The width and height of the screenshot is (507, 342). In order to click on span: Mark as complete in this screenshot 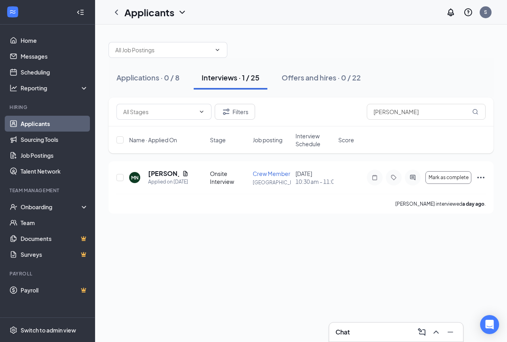, I will do `click(448, 177)`.